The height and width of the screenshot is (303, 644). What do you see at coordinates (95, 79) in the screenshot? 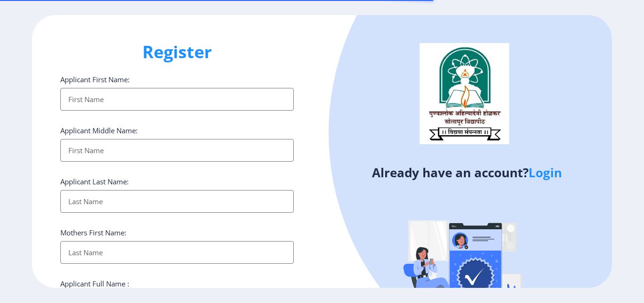
I see `label: Applicant First Name:` at bounding box center [95, 79].